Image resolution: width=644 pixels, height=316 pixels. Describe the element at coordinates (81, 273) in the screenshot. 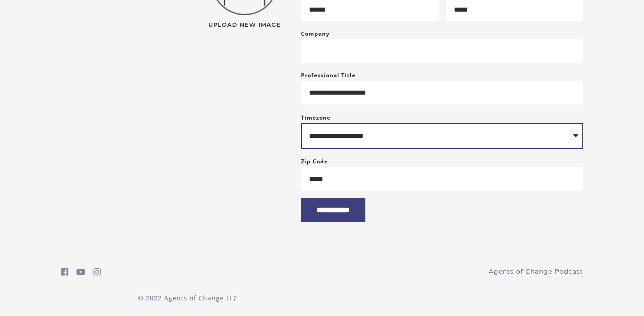

I see `i: https://www.youtube.com/c/AgentsofChangeTestPrepbyMeaganMitchell (Open in a new window)` at that location.